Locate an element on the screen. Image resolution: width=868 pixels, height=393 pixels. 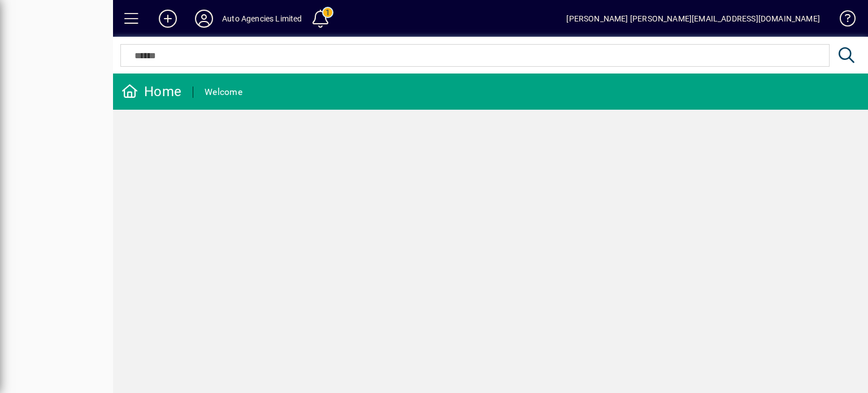
div: Auto Agencies Limited is located at coordinates (262, 18).